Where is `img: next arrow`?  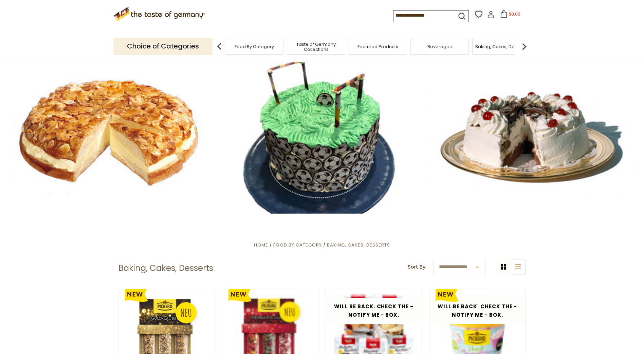 img: next arrow is located at coordinates (524, 47).